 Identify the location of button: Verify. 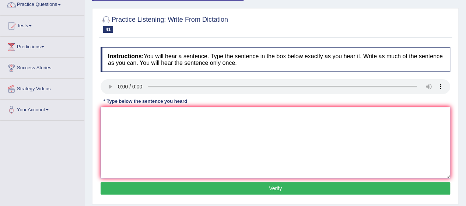
(275, 188).